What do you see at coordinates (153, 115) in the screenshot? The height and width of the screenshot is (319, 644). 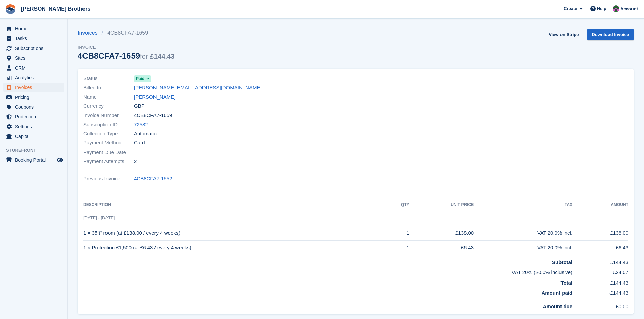 I see `span: 4CB8CFA7-1659` at bounding box center [153, 115].